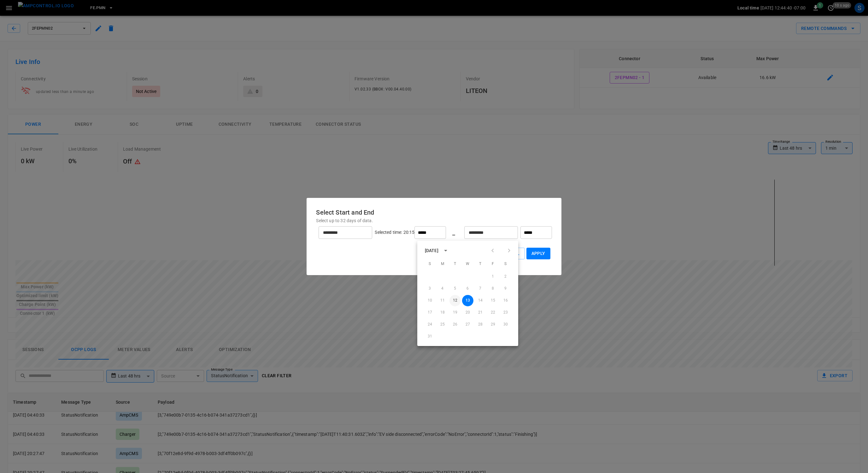  What do you see at coordinates (434, 221) in the screenshot?
I see `p: Select up to 32 days of data.` at bounding box center [434, 221].